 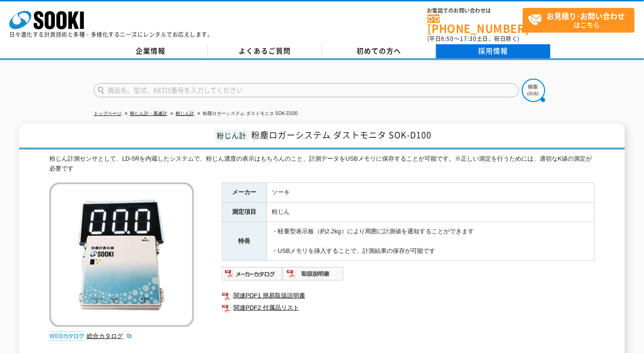 I want to click on a: メーカーカタログ, so click(x=252, y=276).